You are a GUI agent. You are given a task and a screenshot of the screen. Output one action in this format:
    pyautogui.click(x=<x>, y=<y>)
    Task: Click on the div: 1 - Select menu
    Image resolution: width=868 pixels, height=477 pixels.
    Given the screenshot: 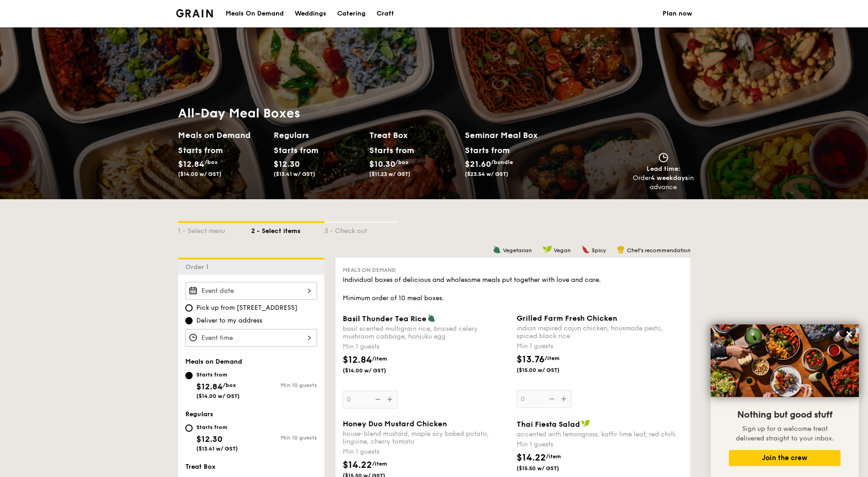 What is the action you would take?
    pyautogui.click(x=215, y=230)
    